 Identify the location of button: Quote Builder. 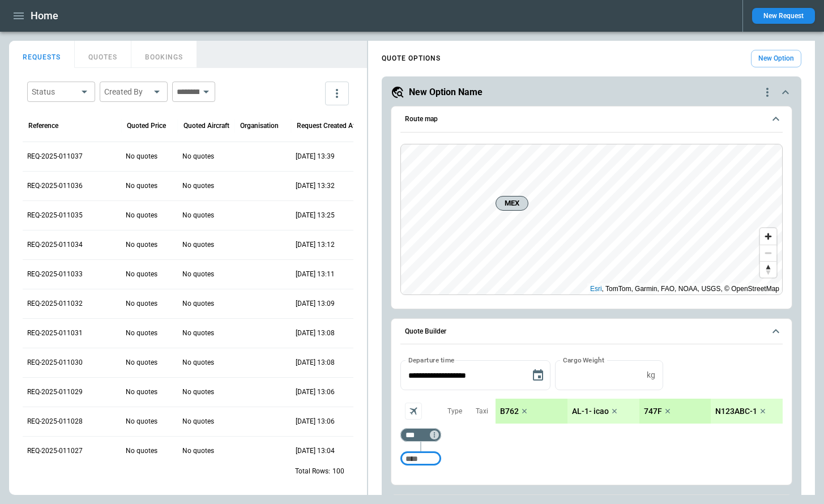
(591, 332).